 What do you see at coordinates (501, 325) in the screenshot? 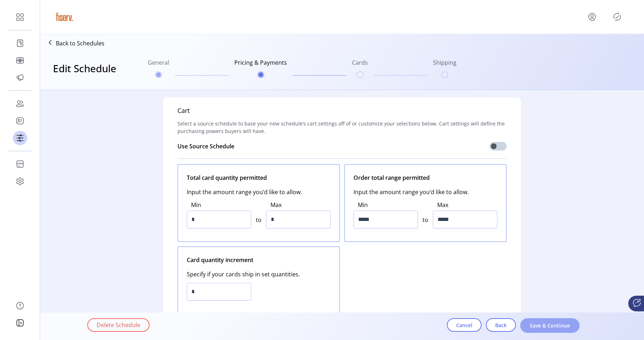
I see `span: Back` at bounding box center [501, 325].